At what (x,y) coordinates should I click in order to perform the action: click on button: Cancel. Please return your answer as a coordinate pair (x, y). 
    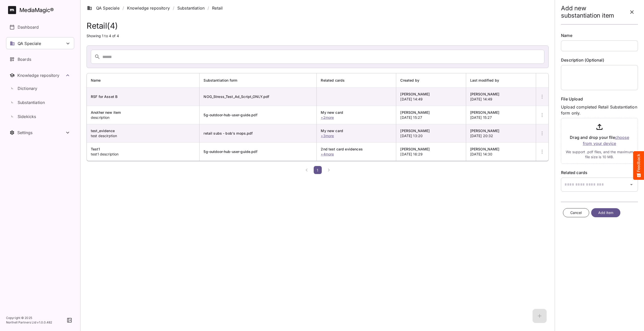
    Looking at the image, I should click on (576, 213).